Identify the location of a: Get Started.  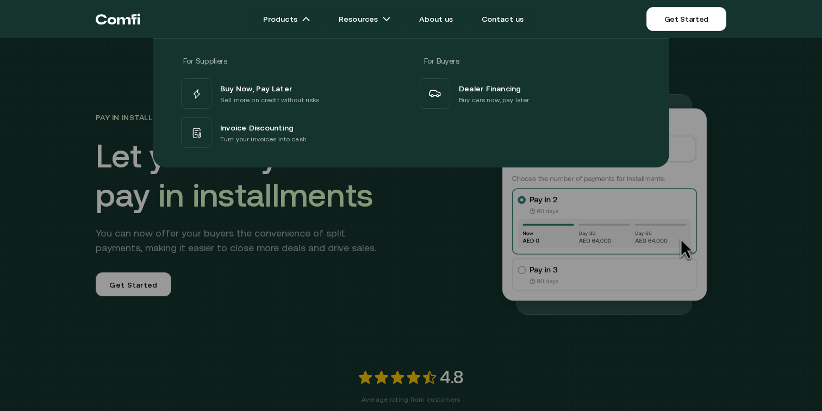
(686, 19).